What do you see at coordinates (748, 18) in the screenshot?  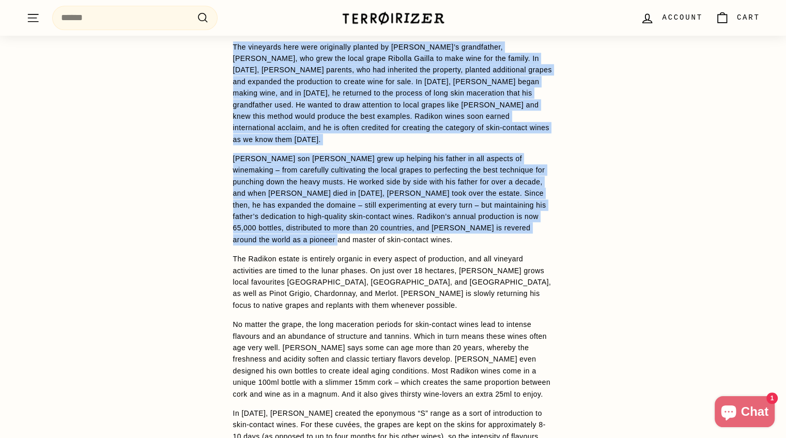 I see `span: Cart` at bounding box center [748, 18].